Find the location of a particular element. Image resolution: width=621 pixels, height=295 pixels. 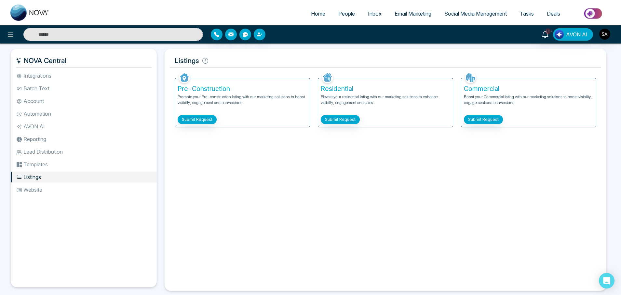

a: People is located at coordinates (346, 14).